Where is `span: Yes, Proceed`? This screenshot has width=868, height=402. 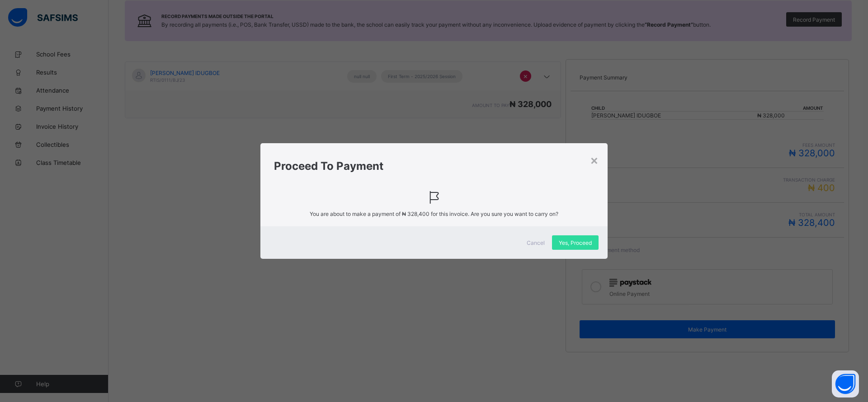
span: Yes, Proceed is located at coordinates (575, 243).